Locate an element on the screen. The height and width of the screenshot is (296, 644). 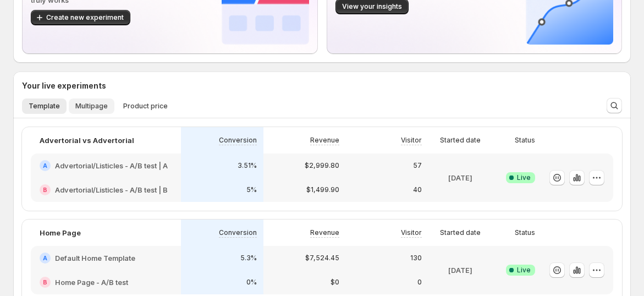
h2: Default Home Template is located at coordinates (95, 258).